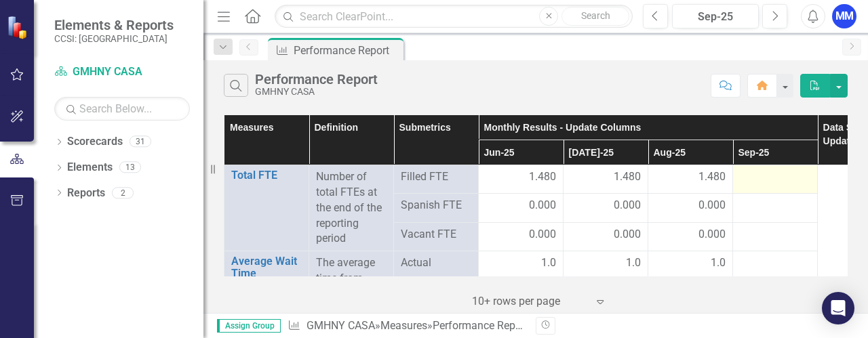  I want to click on td: Double-Click to Edit Right Click for Context Menu, so click(266, 208).